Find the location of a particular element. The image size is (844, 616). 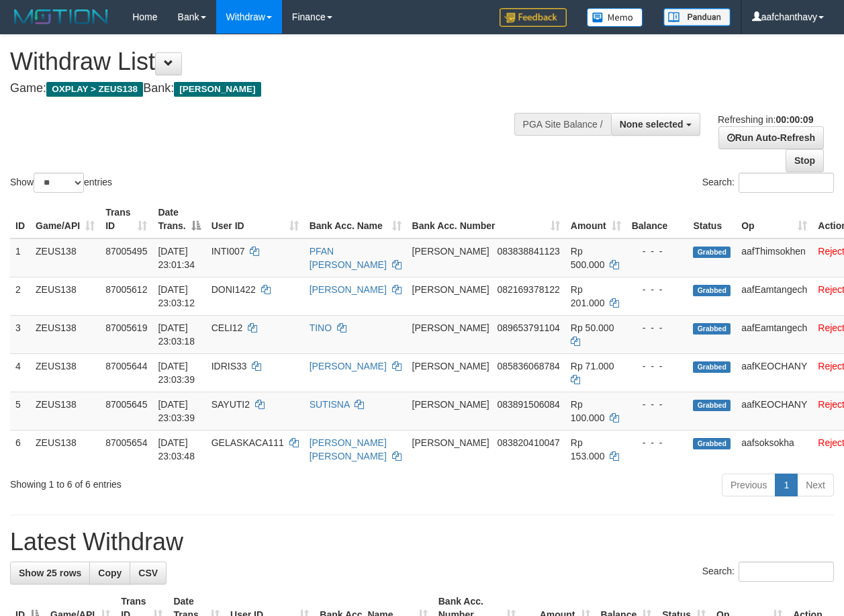

th: Trans ID: activate to sort column ascending is located at coordinates (126, 219).